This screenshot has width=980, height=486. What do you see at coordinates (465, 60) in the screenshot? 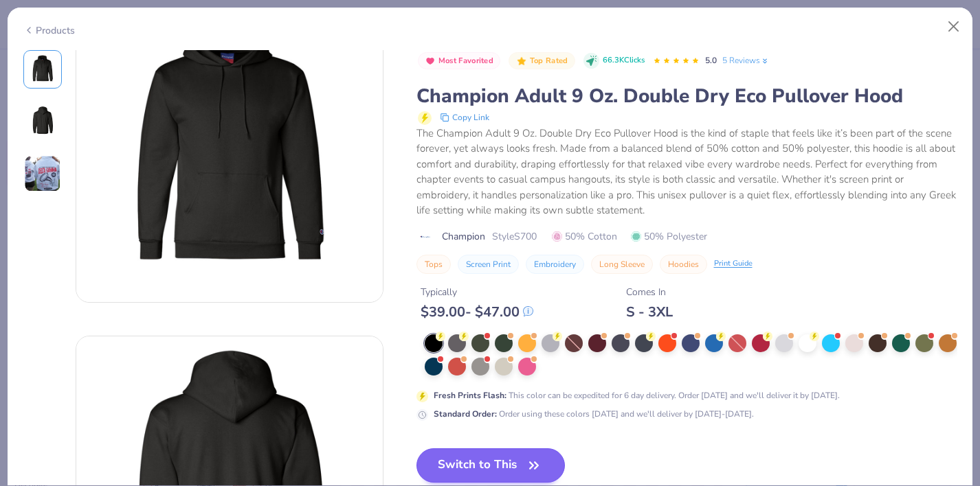
I see `span: Most Favorited` at bounding box center [465, 60].